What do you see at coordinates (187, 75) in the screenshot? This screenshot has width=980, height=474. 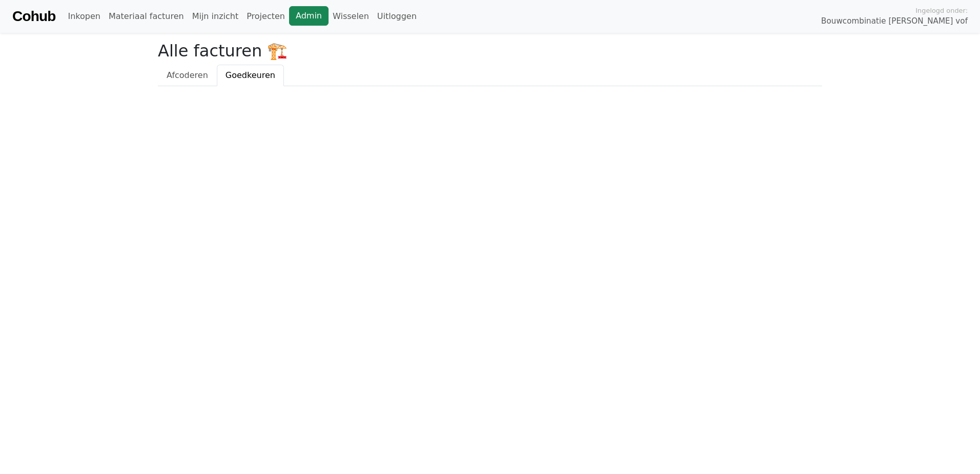 I see `a: Afcoderen` at bounding box center [187, 75].